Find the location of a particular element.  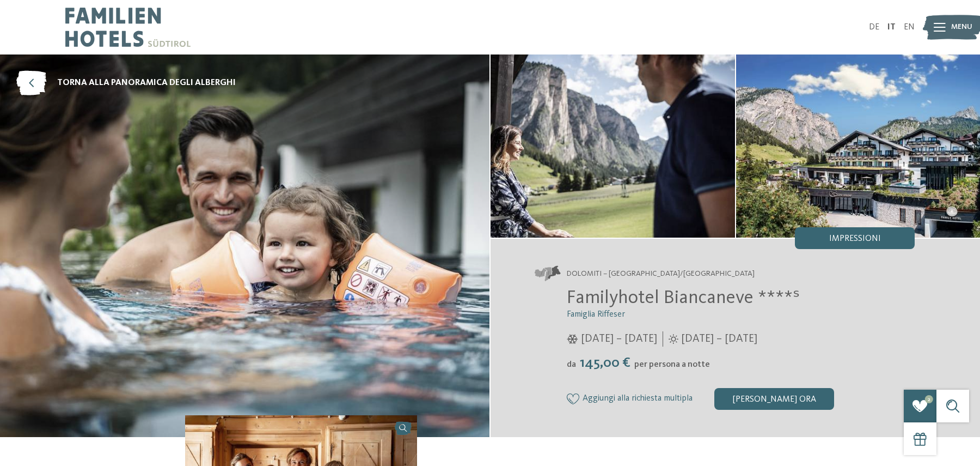

a: 2 is located at coordinates (920, 406).